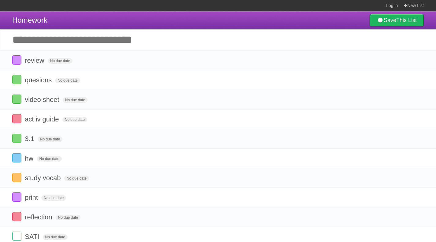 This screenshot has width=436, height=242. I want to click on span: hw, so click(30, 158).